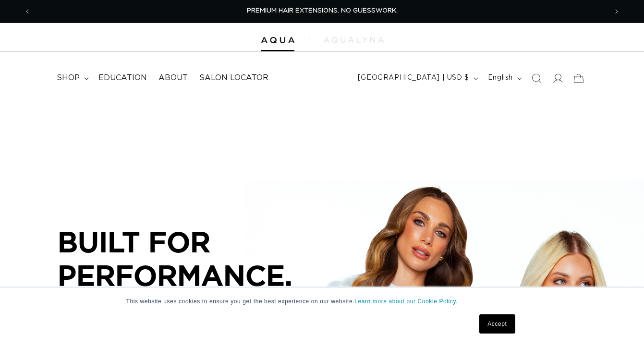  I want to click on a: Salon Locator, so click(234, 77).